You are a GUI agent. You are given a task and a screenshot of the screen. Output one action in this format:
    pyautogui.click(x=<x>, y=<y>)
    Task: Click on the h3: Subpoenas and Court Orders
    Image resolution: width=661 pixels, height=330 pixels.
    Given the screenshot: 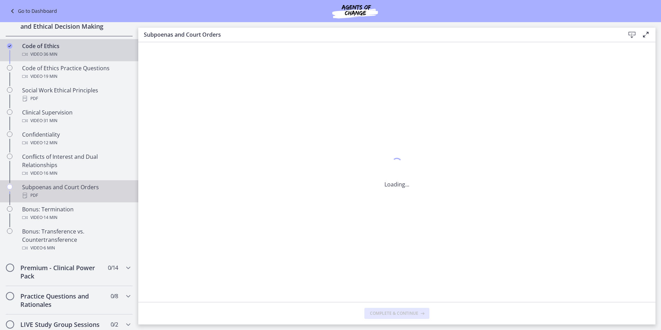 What is the action you would take?
    pyautogui.click(x=379, y=35)
    